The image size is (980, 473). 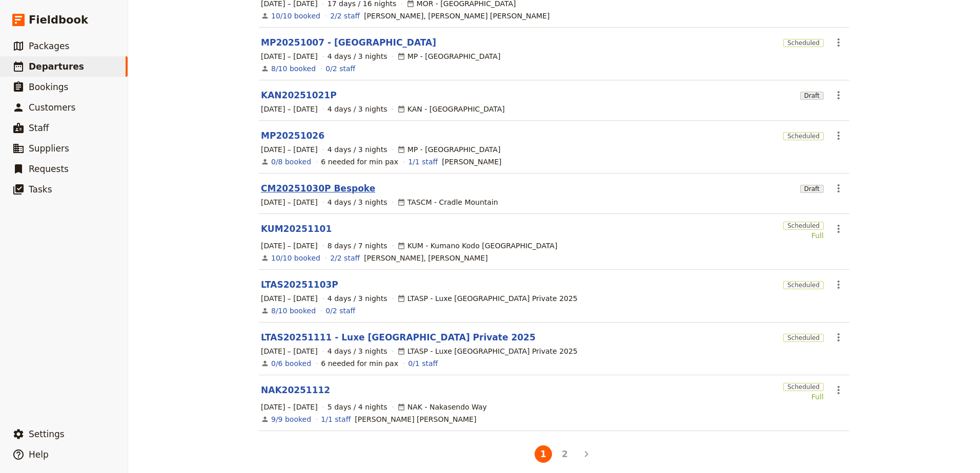 What do you see at coordinates (471, 162) in the screenshot?
I see `span: Melinda Russell` at bounding box center [471, 162].